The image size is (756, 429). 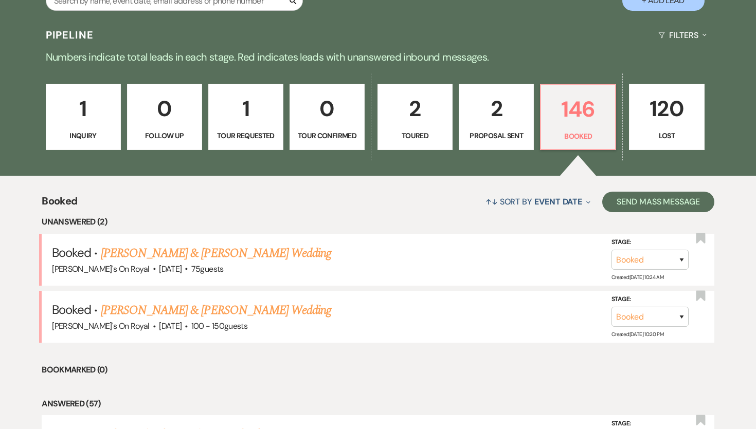 I want to click on h3: Pipeline, so click(x=70, y=35).